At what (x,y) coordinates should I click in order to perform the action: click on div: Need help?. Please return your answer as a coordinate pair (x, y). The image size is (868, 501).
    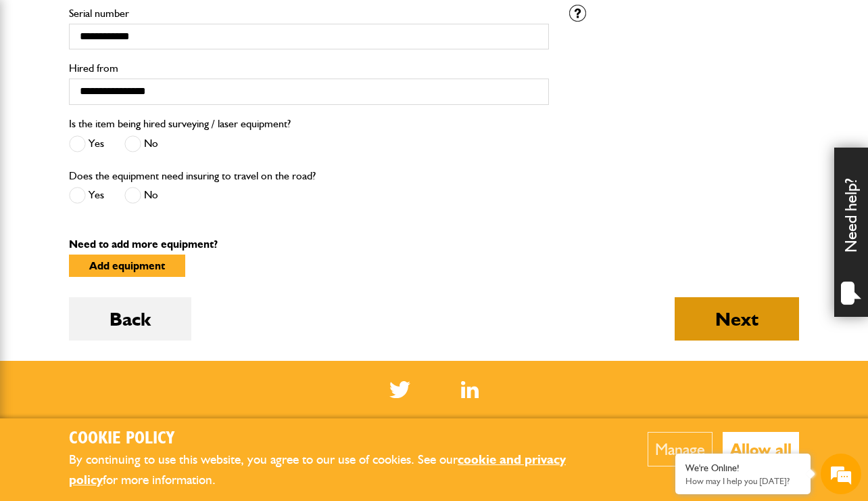
    Looking at the image, I should click on (851, 232).